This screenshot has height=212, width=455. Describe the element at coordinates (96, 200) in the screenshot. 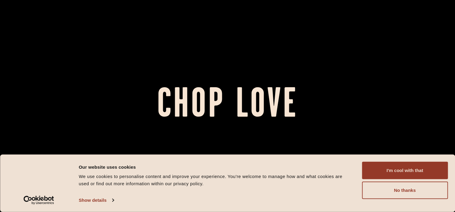

I see `a: Show details` at that location.